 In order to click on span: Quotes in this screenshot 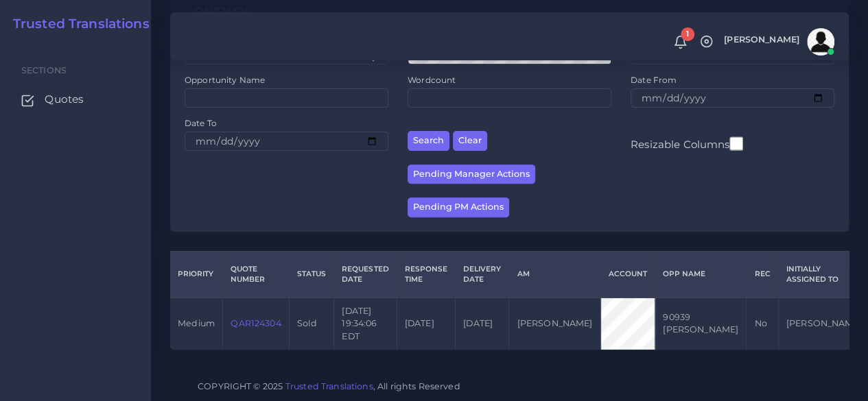, I will do `click(64, 99)`.